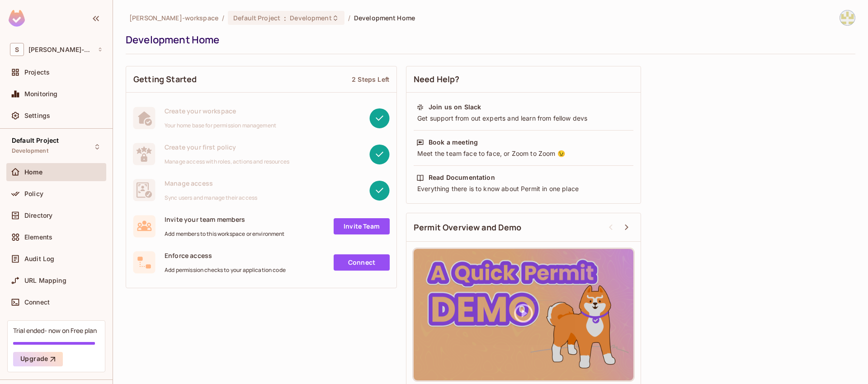 The image size is (868, 384). What do you see at coordinates (38, 237) in the screenshot?
I see `span: Elements` at bounding box center [38, 237].